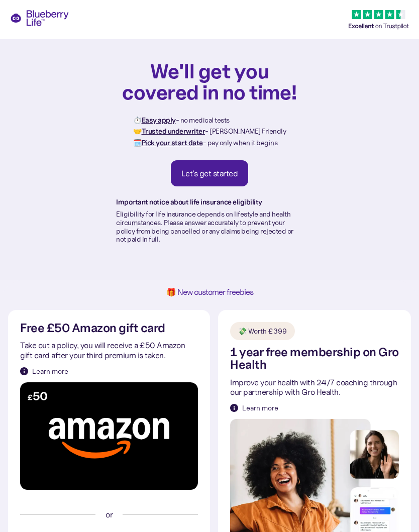  What do you see at coordinates (92, 328) in the screenshot?
I see `h2: Free £50 Amazon gift card` at bounding box center [92, 328].